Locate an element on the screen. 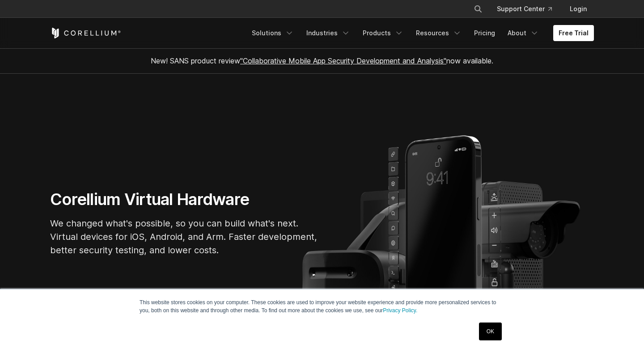  button: Search is located at coordinates (478, 9).